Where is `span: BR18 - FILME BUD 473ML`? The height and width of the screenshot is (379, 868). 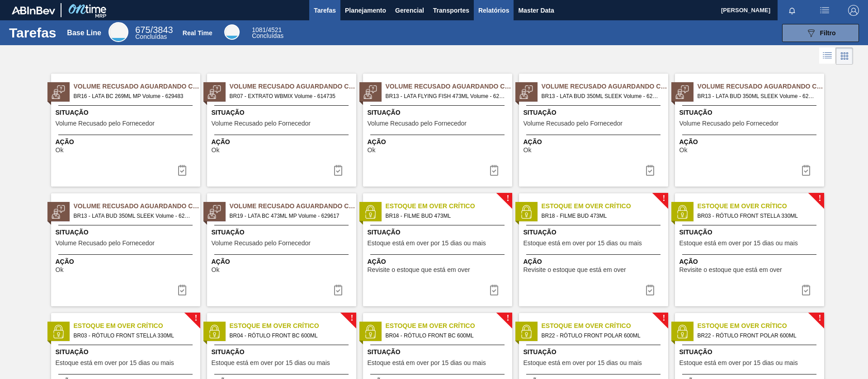 span: BR18 - FILME BUD 473ML is located at coordinates (602, 216).